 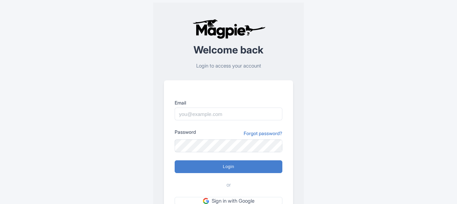 What do you see at coordinates (229, 66) in the screenshot?
I see `p: Login to access your account` at bounding box center [229, 66].